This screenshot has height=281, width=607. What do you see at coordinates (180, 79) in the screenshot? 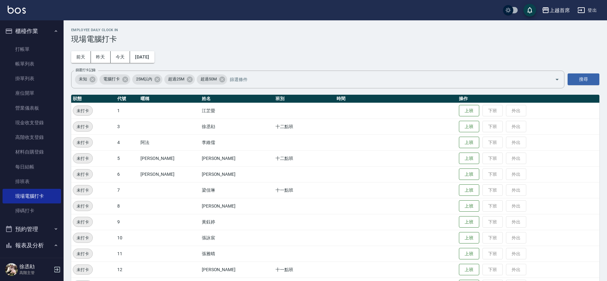
I see `div: 超過25M` at bounding box center [180, 79].